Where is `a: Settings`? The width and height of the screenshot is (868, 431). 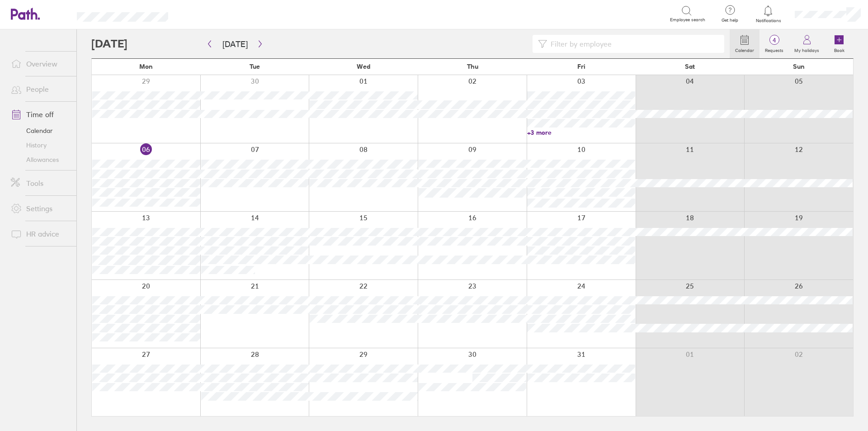
a: Settings is located at coordinates (40, 208).